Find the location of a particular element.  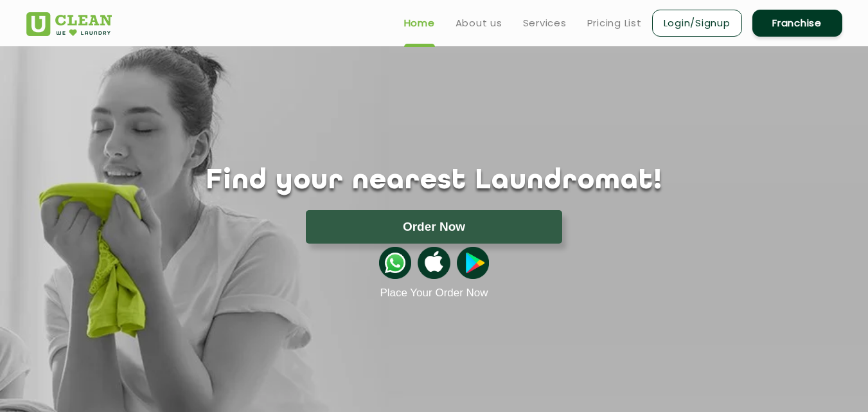

a: Pricing List is located at coordinates (614, 23).